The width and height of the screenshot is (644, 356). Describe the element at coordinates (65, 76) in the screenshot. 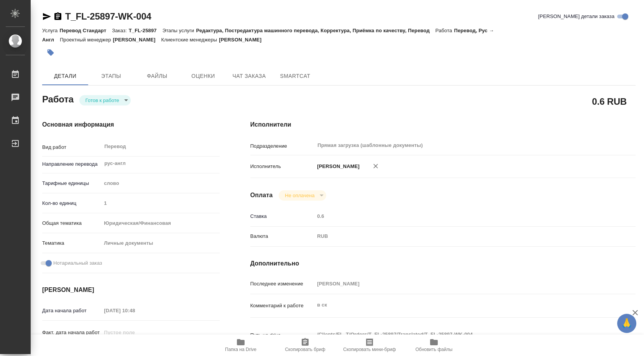

I see `span: Детали` at that location.